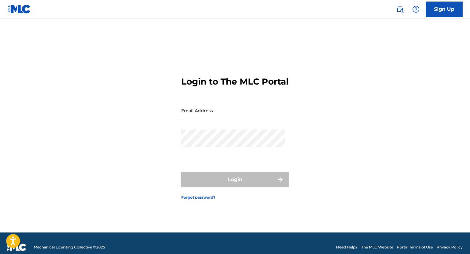 This screenshot has height=254, width=470. What do you see at coordinates (444, 9) in the screenshot?
I see `a: Sign Up` at bounding box center [444, 9].